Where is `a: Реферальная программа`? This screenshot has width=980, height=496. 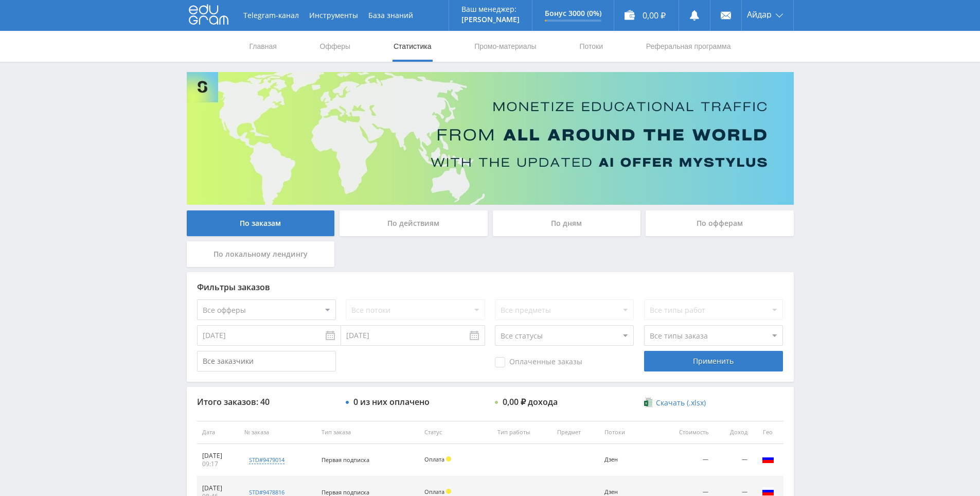 a: Реферальная программа is located at coordinates (688, 46).